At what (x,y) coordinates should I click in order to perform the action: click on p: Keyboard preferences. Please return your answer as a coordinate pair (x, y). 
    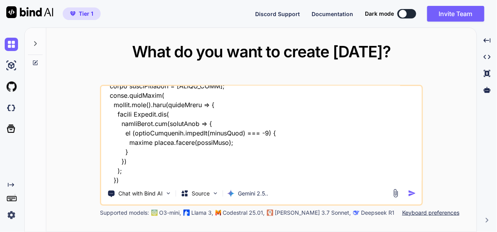
    Looking at the image, I should click on (431, 212).